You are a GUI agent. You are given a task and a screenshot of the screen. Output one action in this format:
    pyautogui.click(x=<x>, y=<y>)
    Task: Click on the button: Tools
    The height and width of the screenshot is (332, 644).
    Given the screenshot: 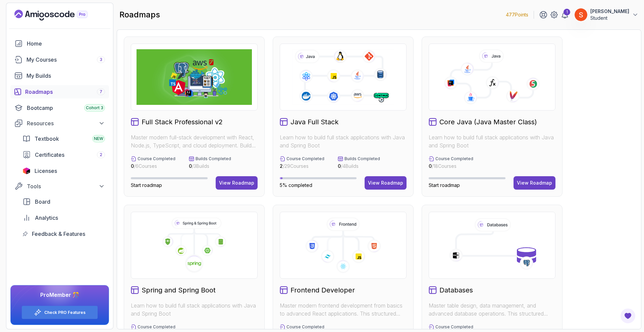 What is the action you would take?
    pyautogui.click(x=60, y=186)
    